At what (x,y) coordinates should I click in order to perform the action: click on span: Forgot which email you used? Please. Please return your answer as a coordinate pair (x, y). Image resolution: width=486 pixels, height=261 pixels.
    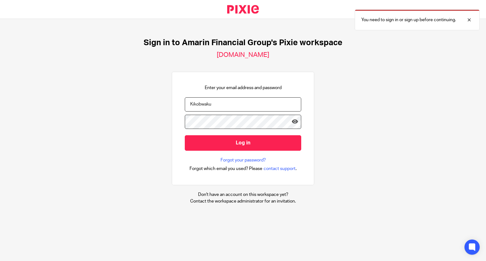
    Looking at the image, I should click on (226, 169).